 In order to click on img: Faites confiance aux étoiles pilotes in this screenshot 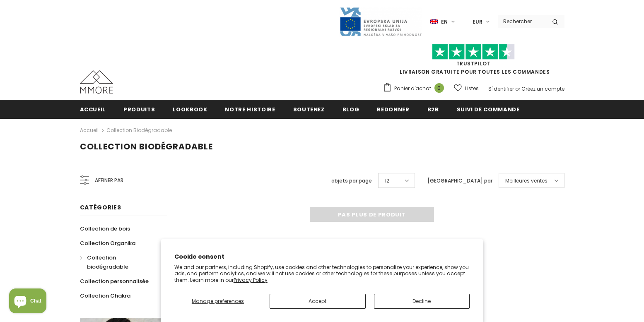, I will do `click(474, 51)`.